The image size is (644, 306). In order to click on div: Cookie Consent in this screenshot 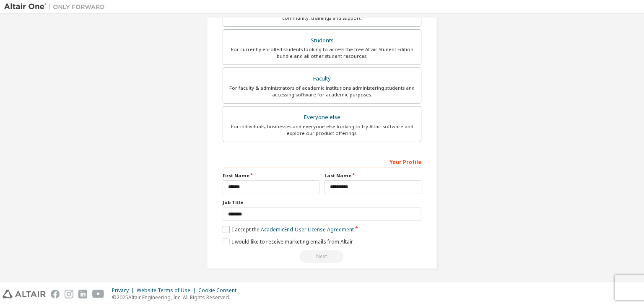, I will do `click(220, 290)`.